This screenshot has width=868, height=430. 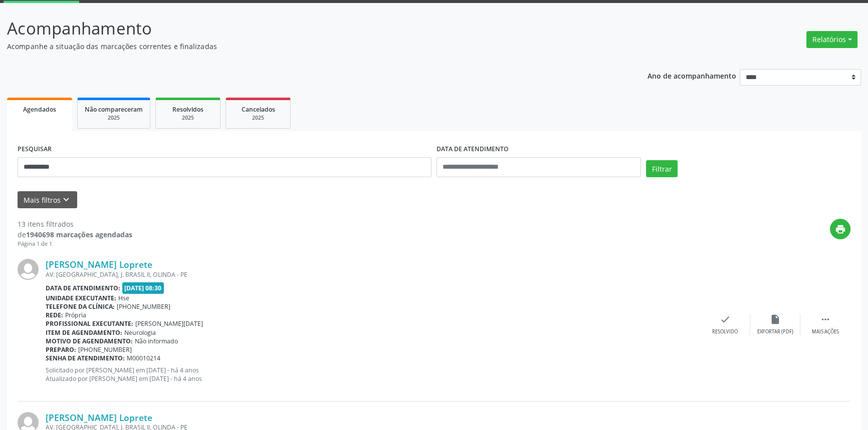 I want to click on button: print, so click(x=840, y=229).